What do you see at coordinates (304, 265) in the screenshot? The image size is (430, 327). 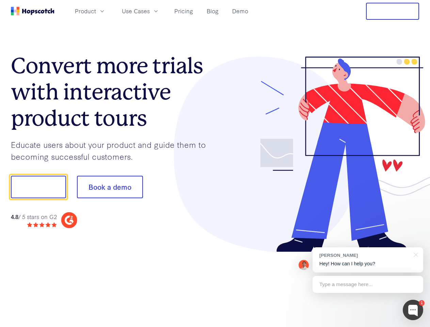 I see `img: Mark Spera` at bounding box center [304, 265].